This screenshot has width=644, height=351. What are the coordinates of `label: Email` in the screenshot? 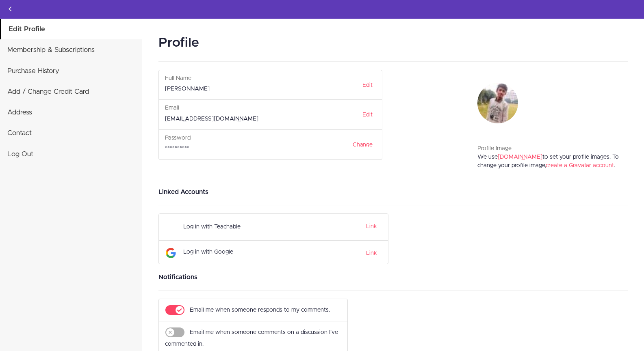 It's located at (172, 108).